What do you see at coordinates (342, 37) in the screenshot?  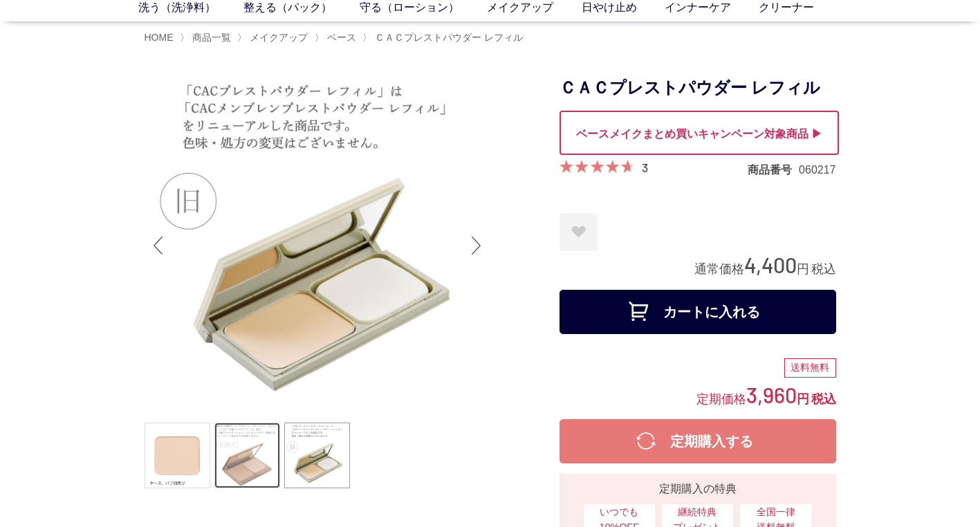 I see `span: ベース` at bounding box center [342, 37].